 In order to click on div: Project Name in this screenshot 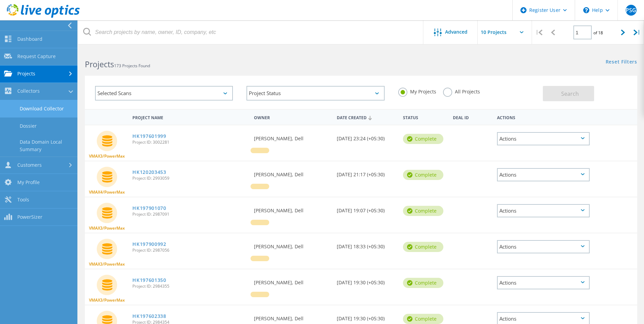, I will do `click(190, 117)`.